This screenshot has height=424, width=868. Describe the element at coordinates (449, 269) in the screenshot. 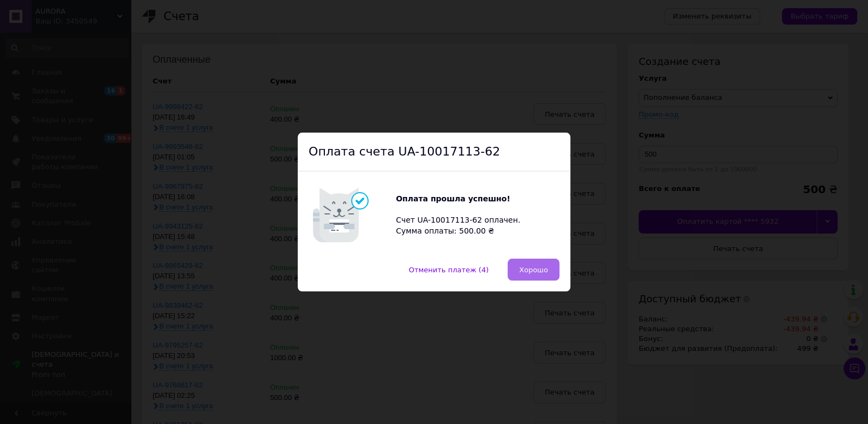

I see `span: Отменить платеж (4)` at that location.